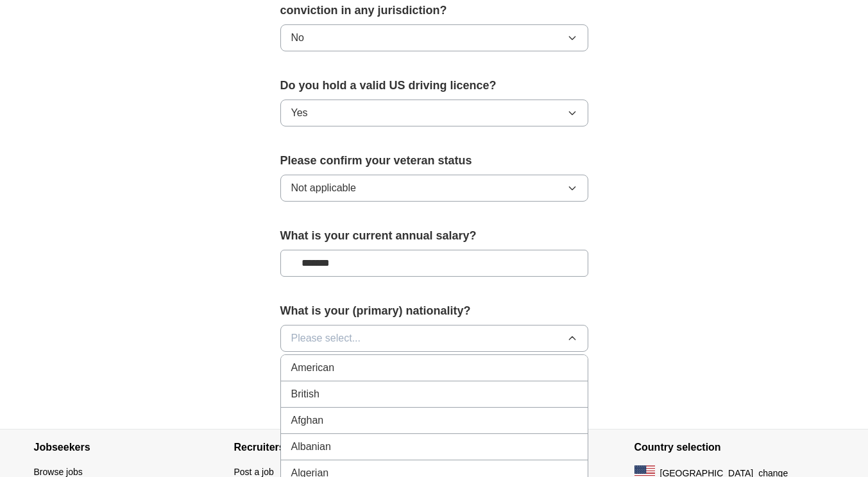  I want to click on span: Albanian, so click(311, 447).